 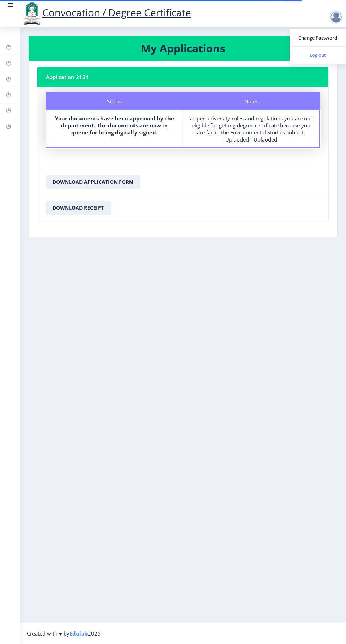 I want to click on a: Edulab, so click(x=78, y=634).